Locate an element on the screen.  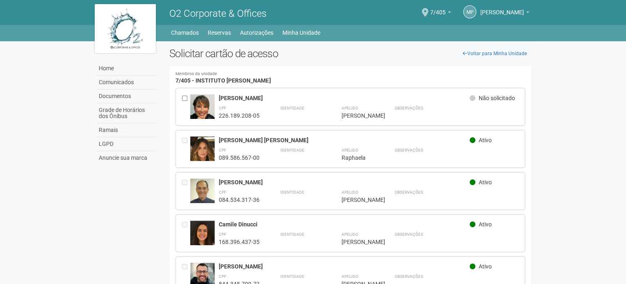
a: Reservas is located at coordinates (219, 33).